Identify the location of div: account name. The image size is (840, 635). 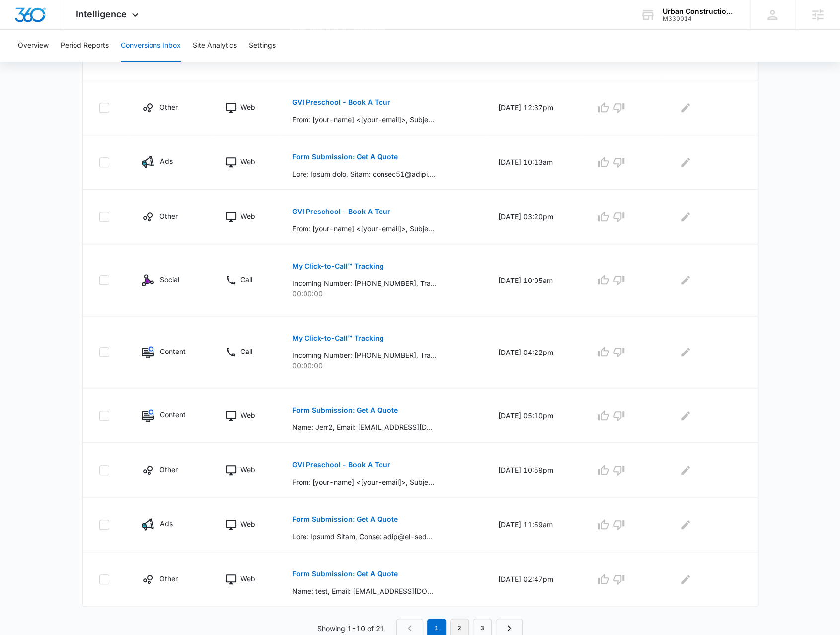
(699, 12).